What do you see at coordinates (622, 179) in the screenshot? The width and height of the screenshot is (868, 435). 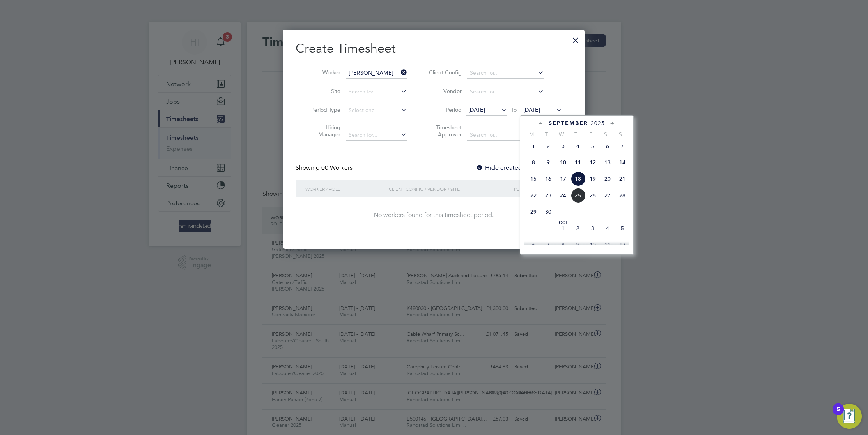 I see `span: 21` at bounding box center [622, 179].